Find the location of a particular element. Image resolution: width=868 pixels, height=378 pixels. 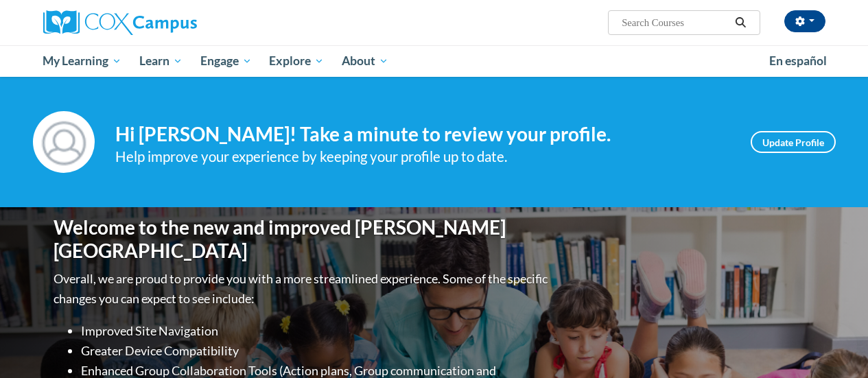

li: Greater Device Compatibility is located at coordinates (316, 351).